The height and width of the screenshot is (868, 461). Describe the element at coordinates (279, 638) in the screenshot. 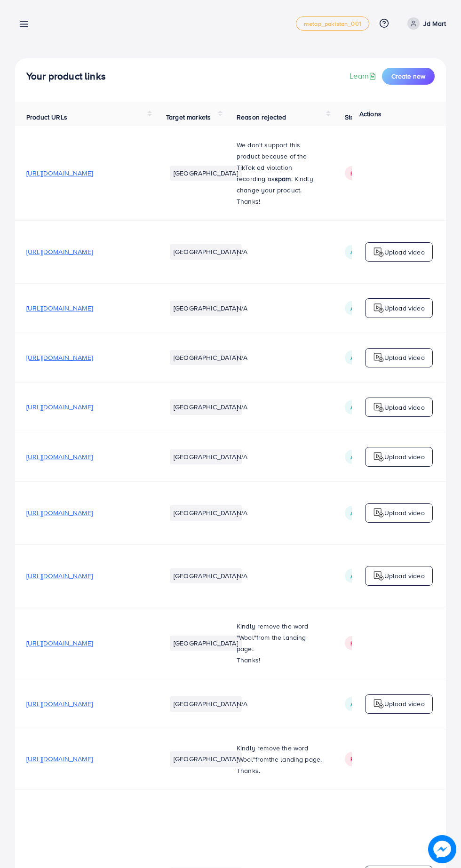

I see `p: Kindly remove the word "Wool"` at that location.